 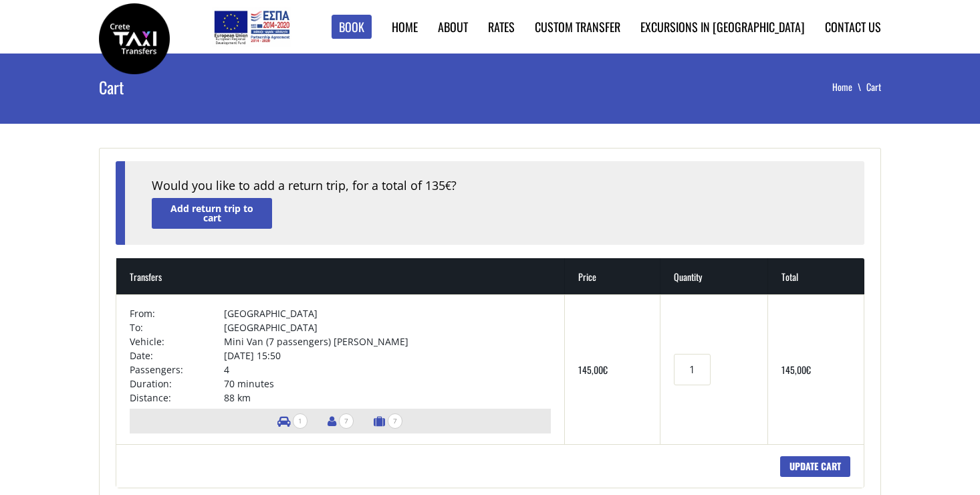 What do you see at coordinates (177, 369) in the screenshot?
I see `td: Passengers:` at bounding box center [177, 369].